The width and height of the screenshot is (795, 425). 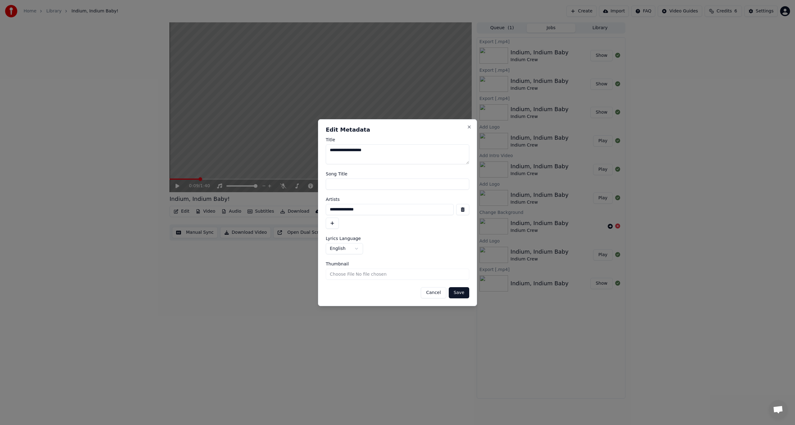 I want to click on button: Save, so click(x=459, y=293).